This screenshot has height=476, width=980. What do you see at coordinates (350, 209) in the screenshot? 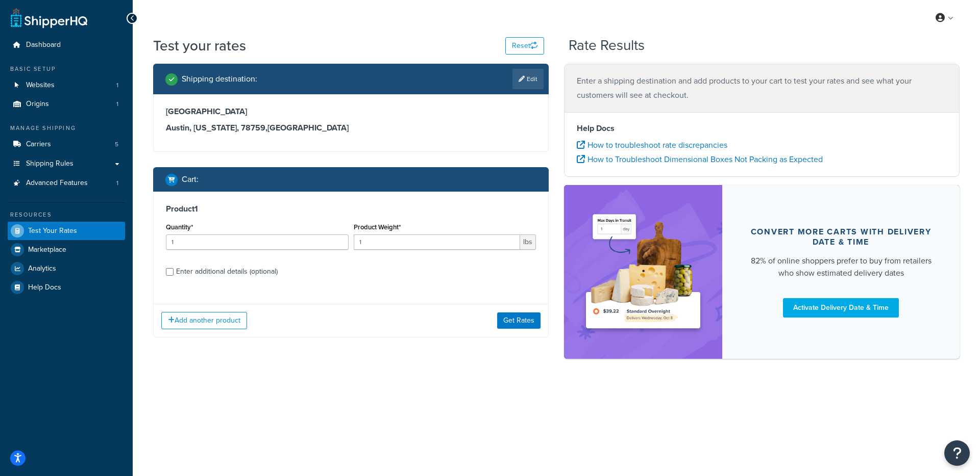
I see `h3: Product 1` at bounding box center [350, 209].